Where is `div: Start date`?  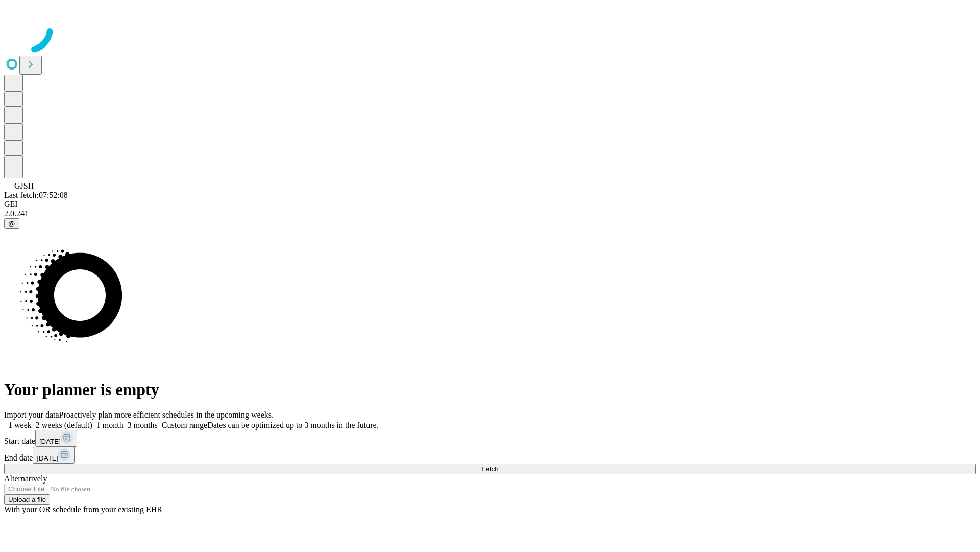
div: Start date is located at coordinates (490, 438).